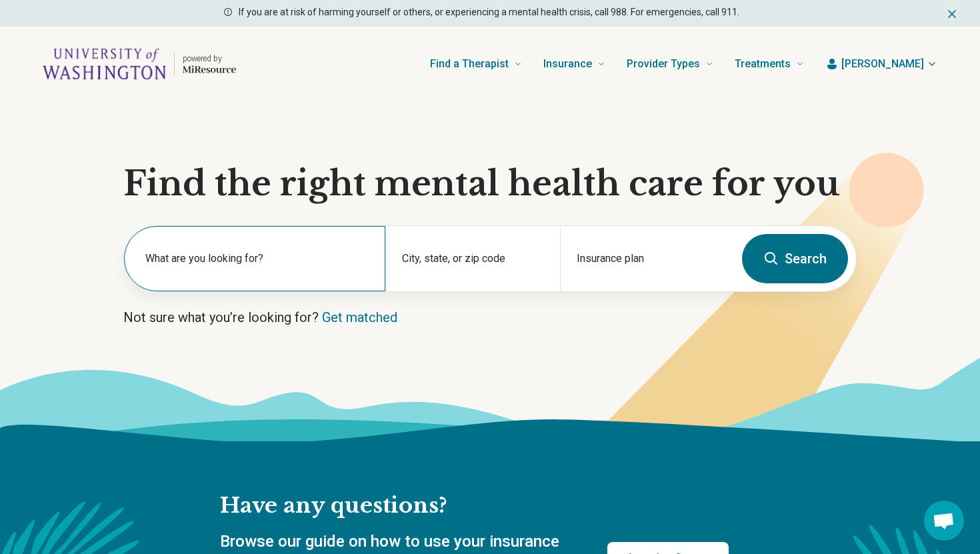 Image resolution: width=980 pixels, height=554 pixels. Describe the element at coordinates (257, 259) in the screenshot. I see `label: What are you looking for?` at that location.